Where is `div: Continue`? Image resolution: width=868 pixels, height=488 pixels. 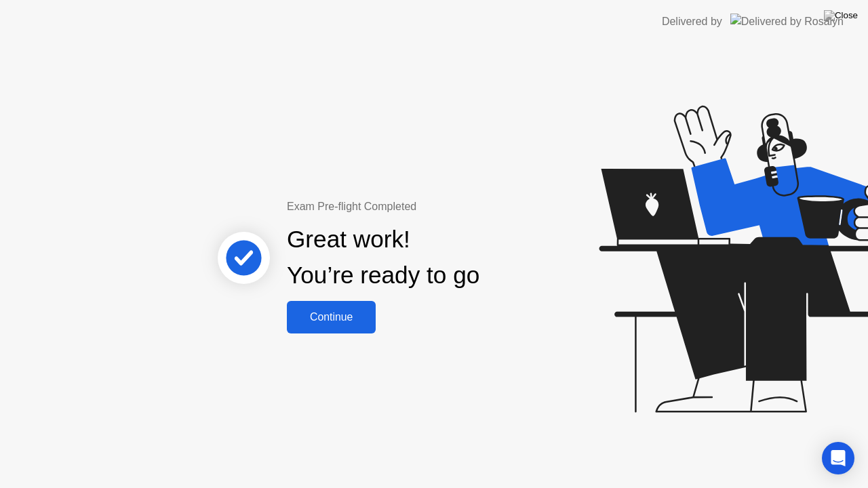 div: Continue is located at coordinates (331, 318).